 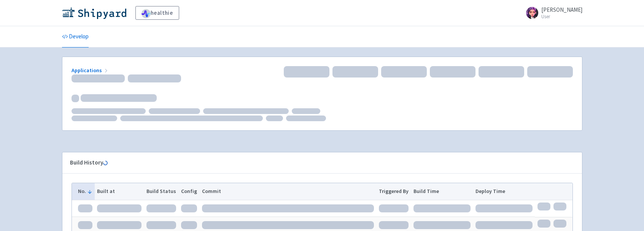 What do you see at coordinates (316, 163) in the screenshot?
I see `div: Build History` at bounding box center [316, 163].